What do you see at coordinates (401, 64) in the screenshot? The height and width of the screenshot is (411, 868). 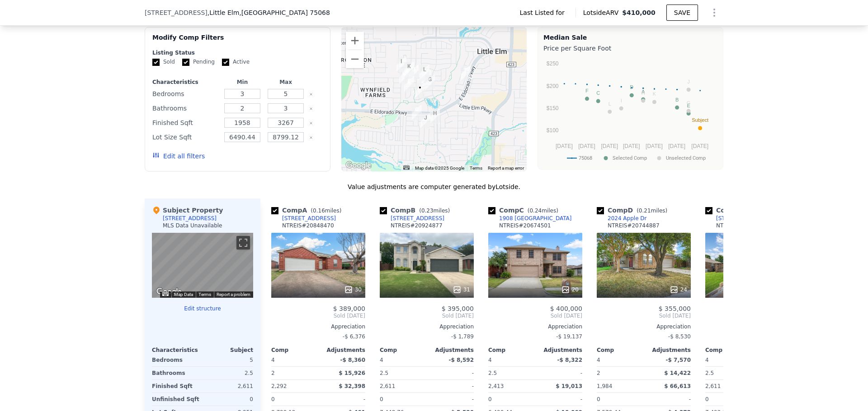 I see `div: 1909 Peppertree Dr` at bounding box center [401, 64].